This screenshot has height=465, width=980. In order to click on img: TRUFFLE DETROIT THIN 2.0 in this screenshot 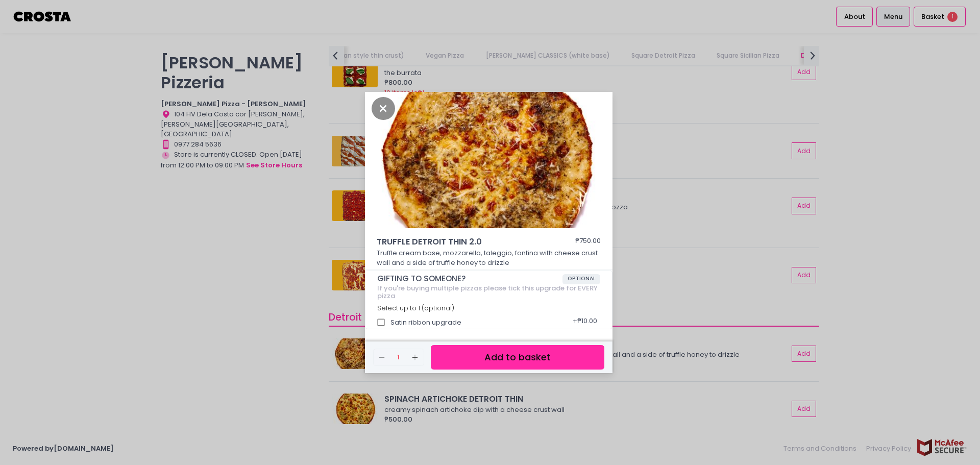, I will do `click(489, 159)`.